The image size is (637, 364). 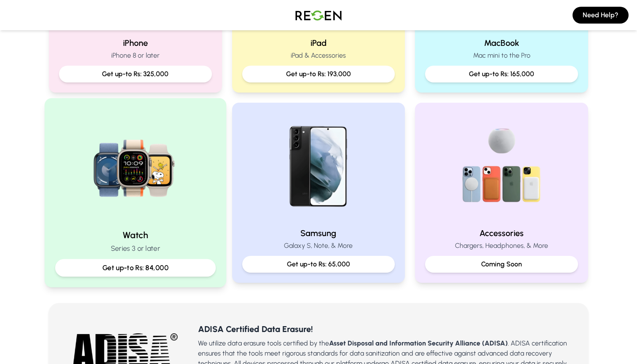 I want to click on p: Chargers, Headphones, & More, so click(x=501, y=246).